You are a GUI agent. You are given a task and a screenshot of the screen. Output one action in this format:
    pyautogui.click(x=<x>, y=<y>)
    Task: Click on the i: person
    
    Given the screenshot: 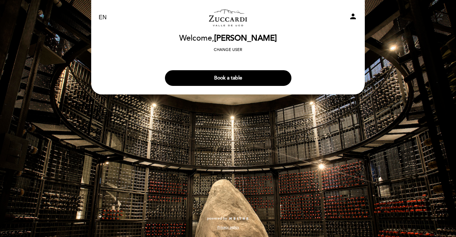 What is the action you would take?
    pyautogui.click(x=353, y=16)
    